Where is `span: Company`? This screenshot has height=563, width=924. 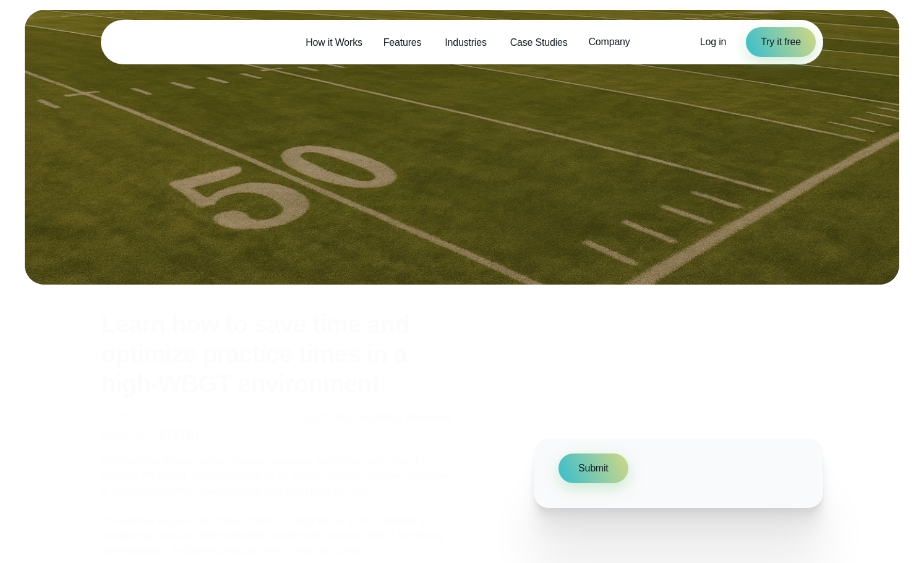 span: Company is located at coordinates (609, 42).